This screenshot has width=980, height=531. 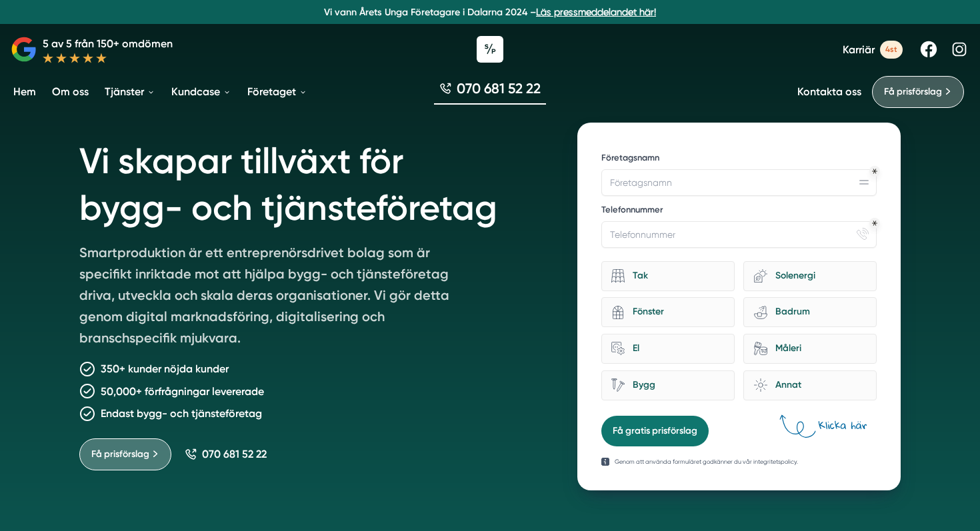 I want to click on a: Hem, so click(x=24, y=91).